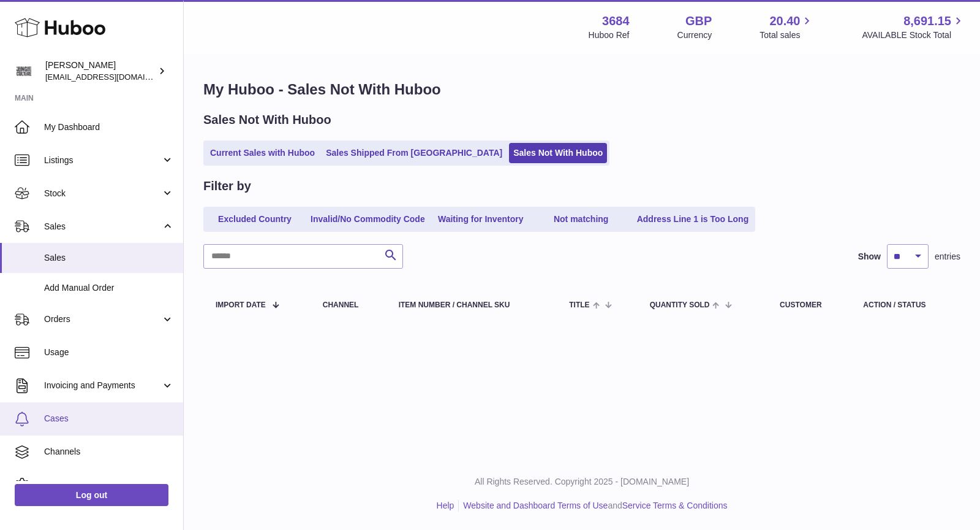 The image size is (980, 530). Describe the element at coordinates (109, 352) in the screenshot. I see `span: Usage` at that location.